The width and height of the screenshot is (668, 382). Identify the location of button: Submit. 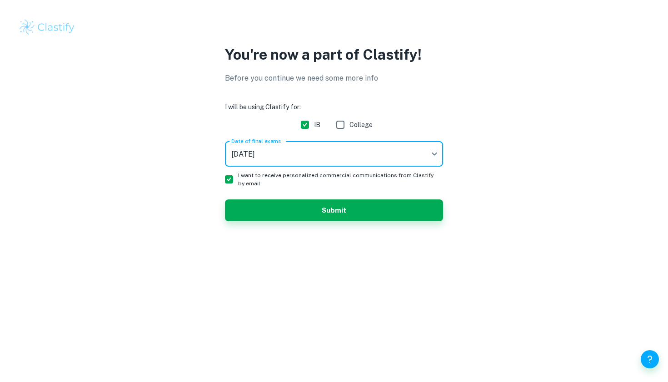
(334, 210).